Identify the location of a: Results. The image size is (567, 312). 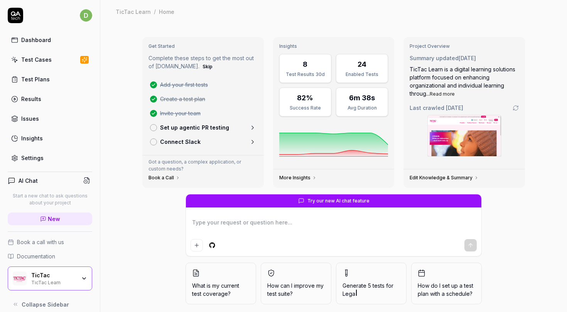
(50, 99).